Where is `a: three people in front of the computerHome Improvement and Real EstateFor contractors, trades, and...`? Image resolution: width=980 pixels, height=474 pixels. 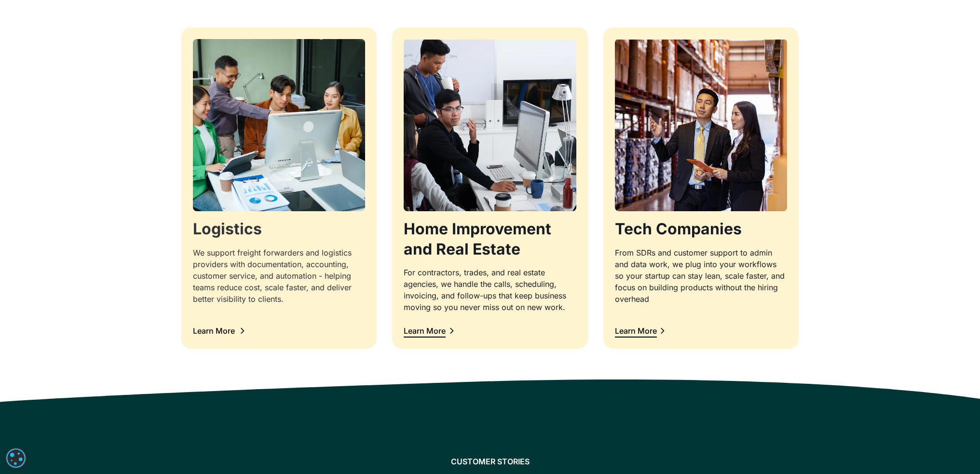 a: three people in front of the computerHome Improvement and Real EstateFor contractors, trades, and... is located at coordinates (490, 188).